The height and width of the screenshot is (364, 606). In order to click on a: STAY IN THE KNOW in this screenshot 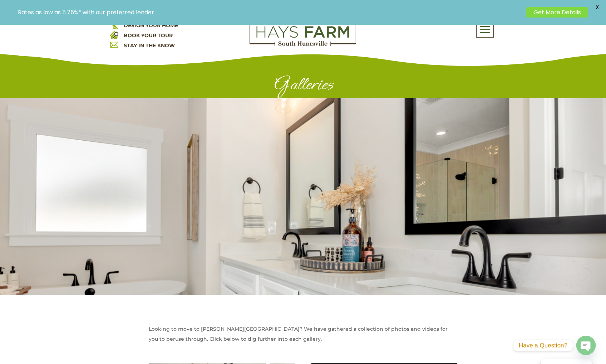, I will do `click(149, 46)`.